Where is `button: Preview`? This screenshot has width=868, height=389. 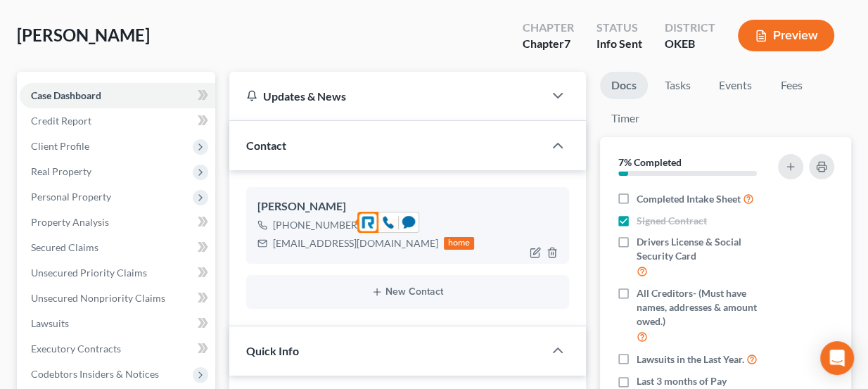 button: Preview is located at coordinates (785, 35).